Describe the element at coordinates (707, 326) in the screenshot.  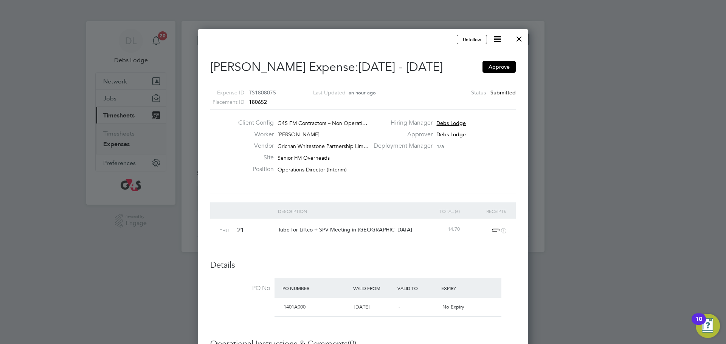
I see `button: Open Resource Center, 10 new notifications` at that location.